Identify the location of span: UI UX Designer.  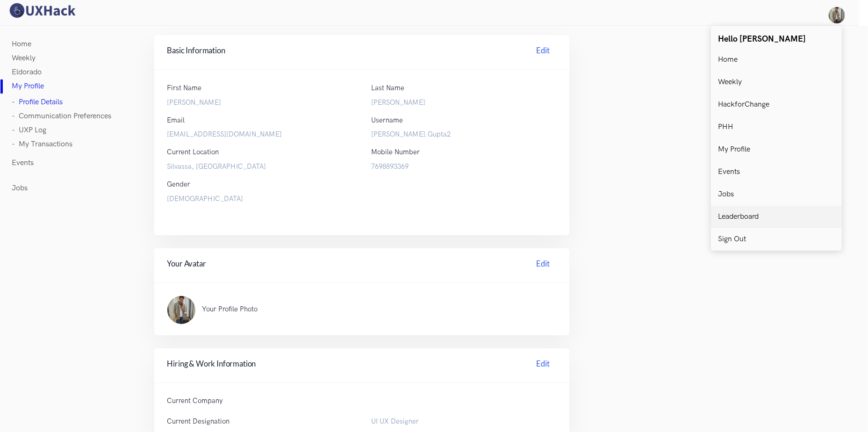
(395, 422).